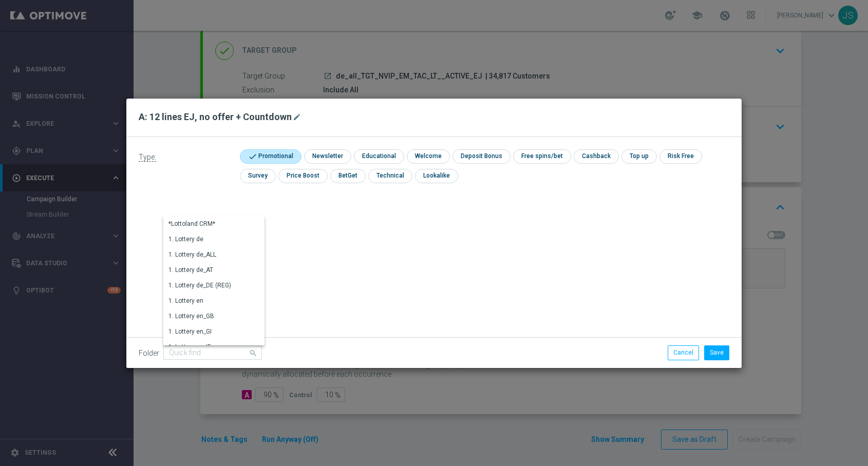 Image resolution: width=868 pixels, height=466 pixels. What do you see at coordinates (298, 117) in the screenshot?
I see `button: mode_edit` at bounding box center [298, 117].